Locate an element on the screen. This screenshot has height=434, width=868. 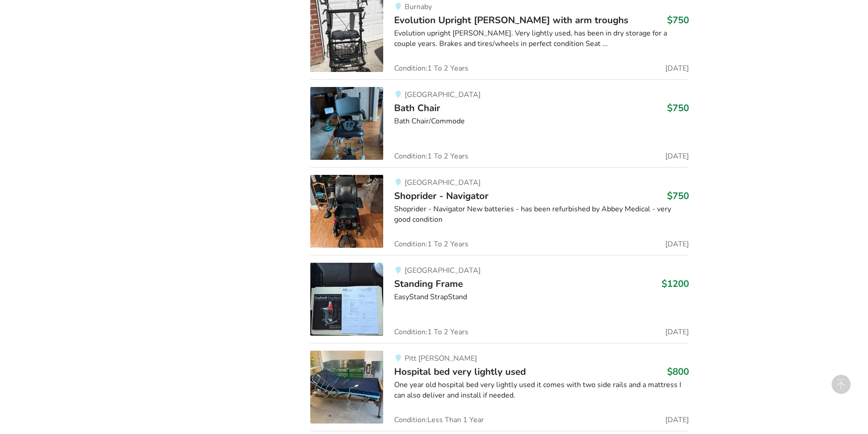
span: Burnaby is located at coordinates (418, 7).